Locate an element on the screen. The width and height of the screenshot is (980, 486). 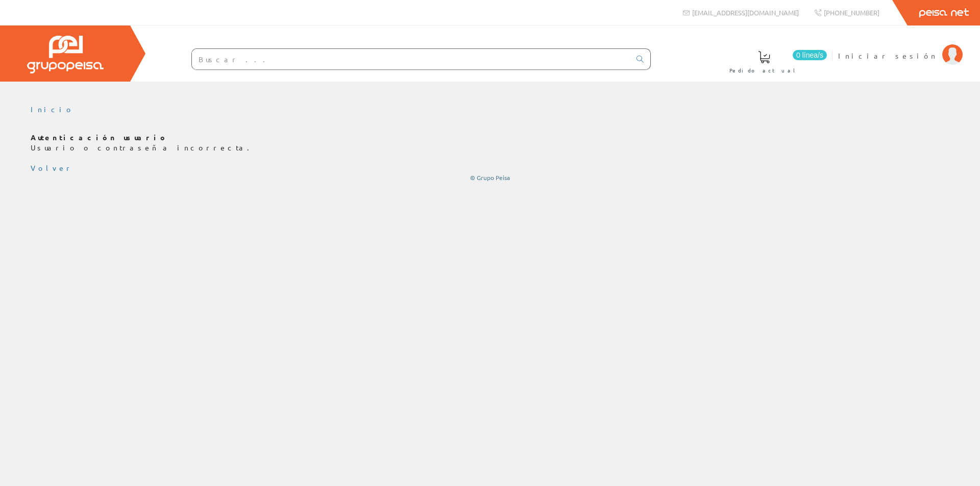
input: Buscar ... is located at coordinates (411, 59).